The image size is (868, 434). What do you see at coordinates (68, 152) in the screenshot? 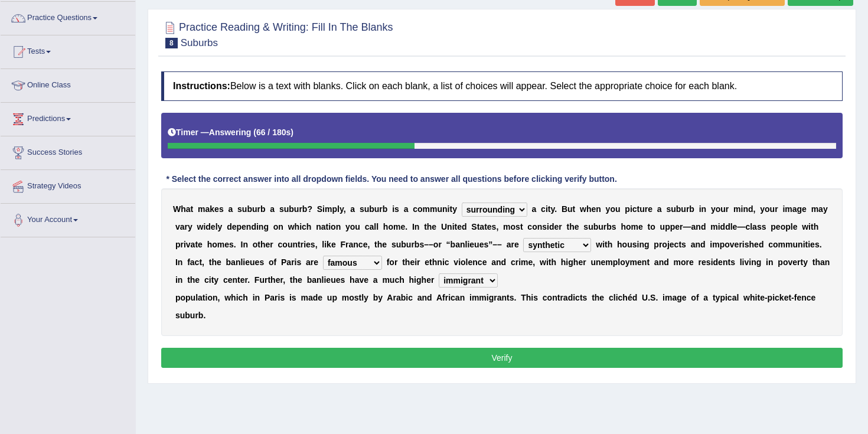
I see `a: Success Stories` at bounding box center [68, 152].